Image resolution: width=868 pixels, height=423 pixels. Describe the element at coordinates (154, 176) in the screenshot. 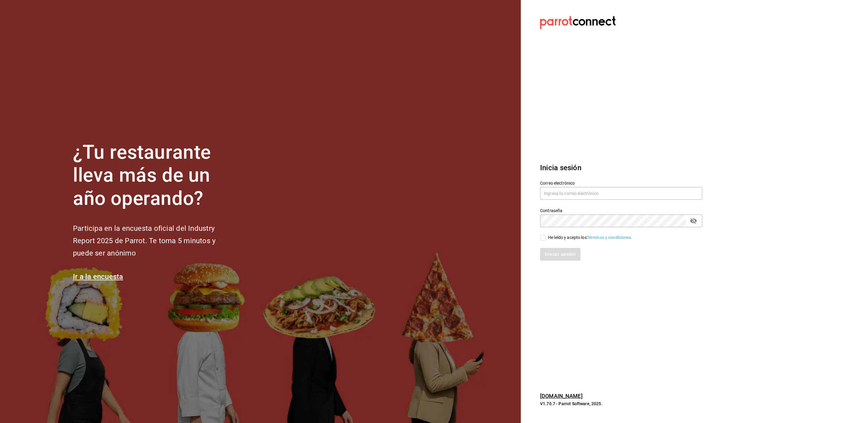

I see `h1: ¿Tu restaurante lleva más de un año operando?` at that location.